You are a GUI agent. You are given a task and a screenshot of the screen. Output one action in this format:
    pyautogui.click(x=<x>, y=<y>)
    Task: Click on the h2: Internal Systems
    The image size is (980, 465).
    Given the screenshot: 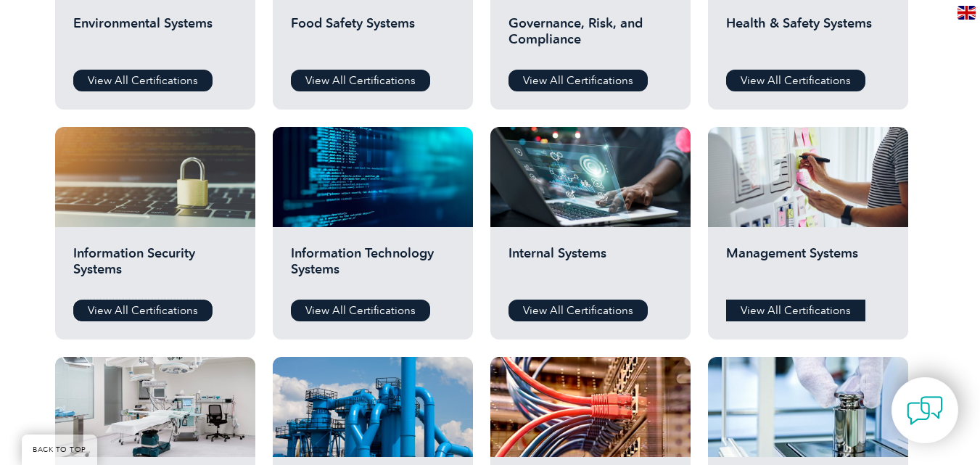 What is the action you would take?
    pyautogui.click(x=590, y=267)
    